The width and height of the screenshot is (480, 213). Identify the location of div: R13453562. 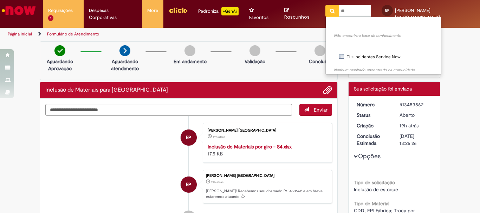
(415, 105).